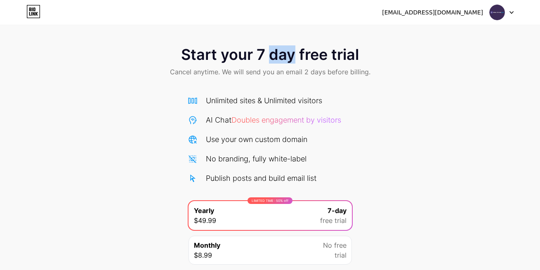 The image size is (540, 270). What do you see at coordinates (203, 255) in the screenshot?
I see `span: $8.99` at bounding box center [203, 255].